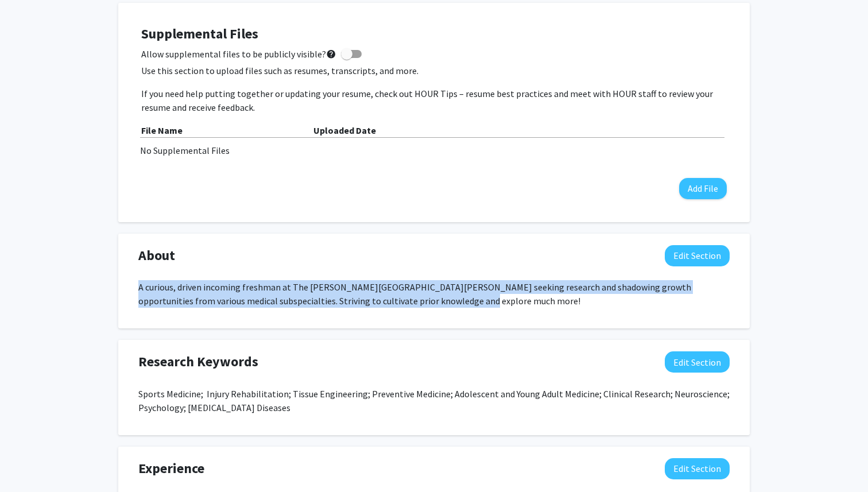  Describe the element at coordinates (697, 255) in the screenshot. I see `button: Edit About` at that location.